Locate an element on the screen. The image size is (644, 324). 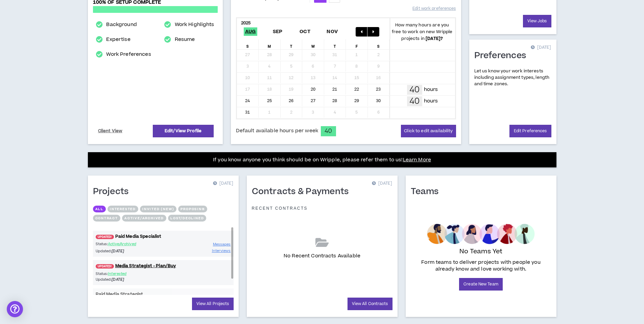
span: Aug is located at coordinates (251, 31).